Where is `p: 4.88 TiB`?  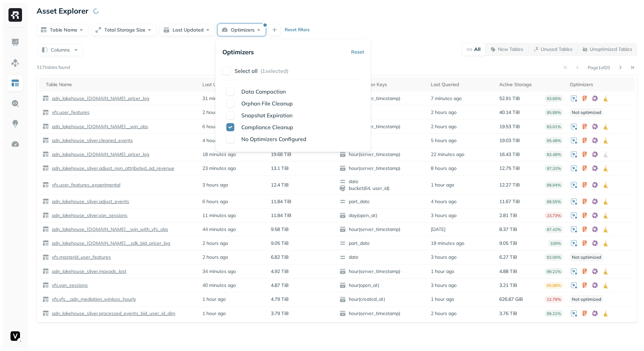 p: 4.88 TiB is located at coordinates (508, 271).